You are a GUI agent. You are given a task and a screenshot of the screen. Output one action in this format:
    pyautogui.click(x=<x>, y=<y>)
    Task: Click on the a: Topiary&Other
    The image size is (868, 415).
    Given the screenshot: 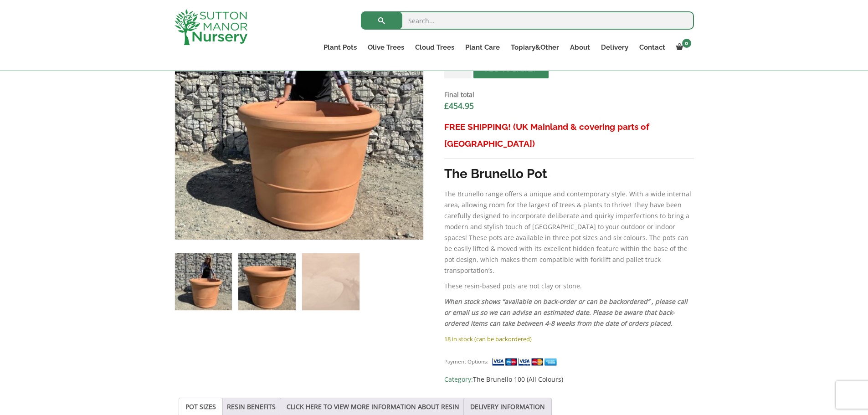 What is the action you would take?
    pyautogui.click(x=535, y=47)
    